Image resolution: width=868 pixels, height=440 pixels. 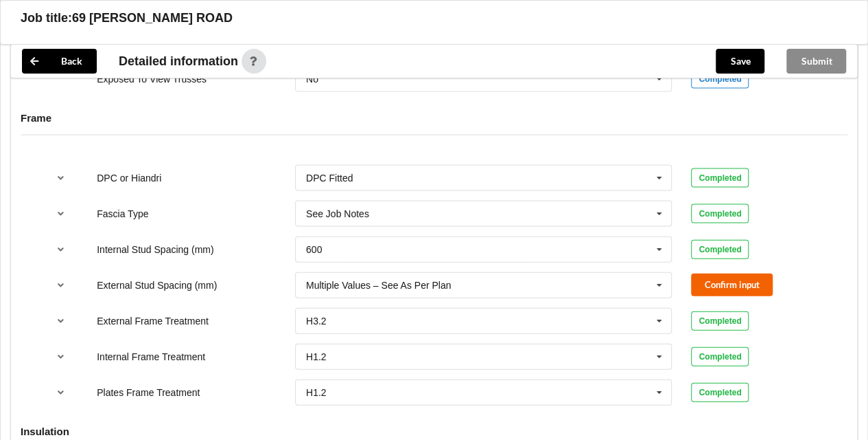 I want to click on label: Exposed To View Trusses, so click(x=152, y=79).